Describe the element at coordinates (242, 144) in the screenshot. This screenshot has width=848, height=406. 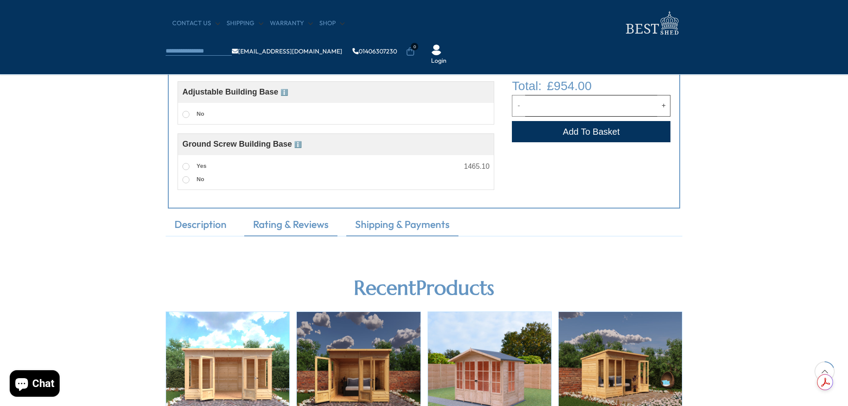
I see `span: Ground Screw Building Base` at that location.